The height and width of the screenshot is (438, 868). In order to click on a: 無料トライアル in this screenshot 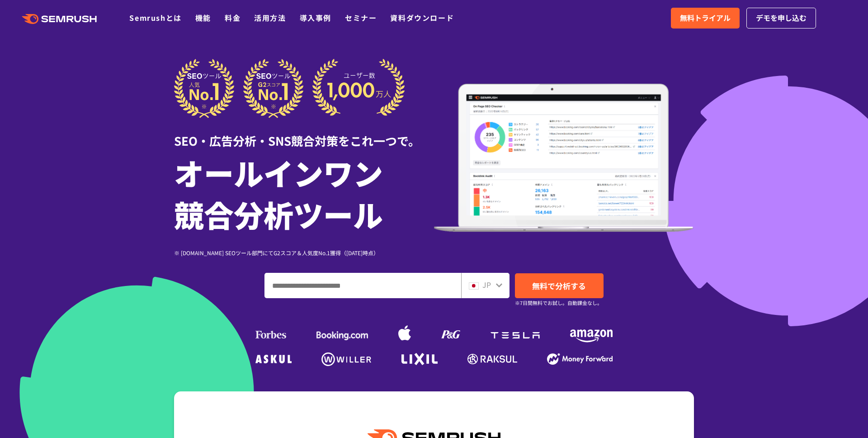, I will do `click(705, 18)`.